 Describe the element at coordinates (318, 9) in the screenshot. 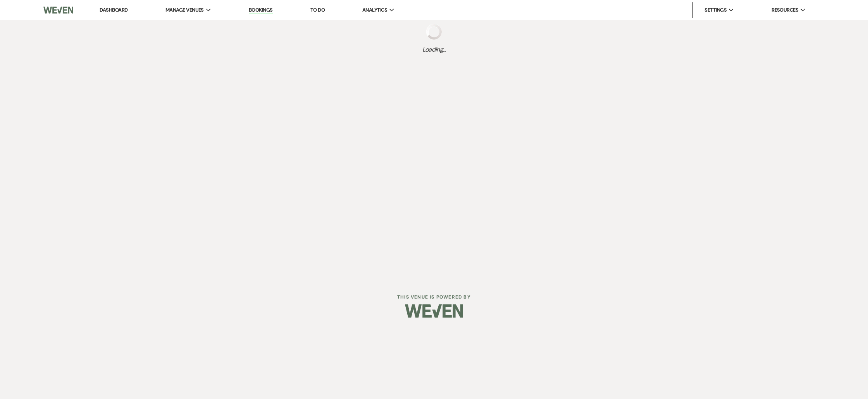

I see `a: To Do` at that location.